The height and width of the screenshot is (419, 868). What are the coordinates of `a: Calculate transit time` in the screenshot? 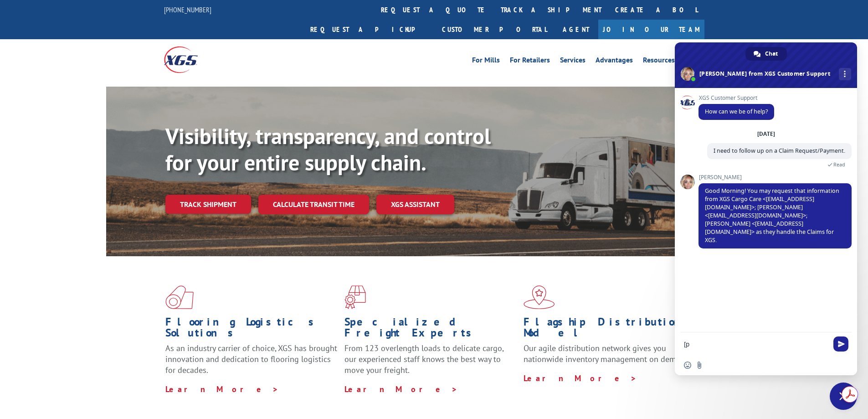 It's located at (313, 204).